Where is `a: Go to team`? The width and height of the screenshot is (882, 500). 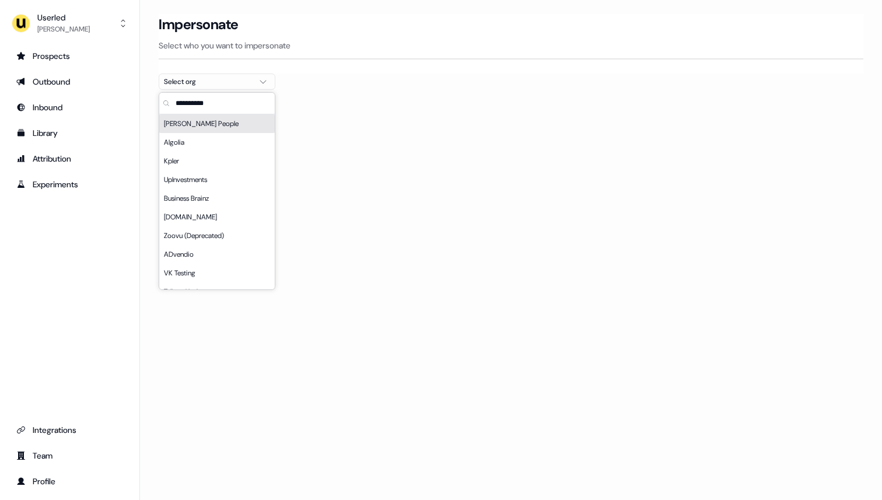 a: Go to team is located at coordinates (69, 456).